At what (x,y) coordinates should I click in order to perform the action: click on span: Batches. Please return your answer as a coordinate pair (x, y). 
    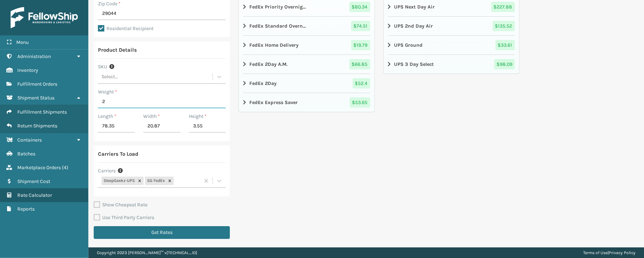
    Looking at the image, I should click on (26, 154).